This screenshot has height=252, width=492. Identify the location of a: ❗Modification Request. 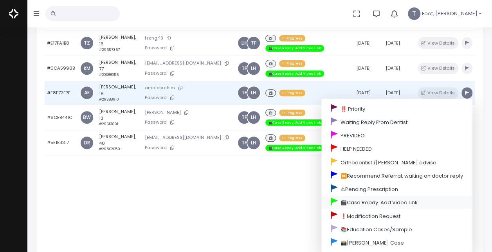
(397, 216).